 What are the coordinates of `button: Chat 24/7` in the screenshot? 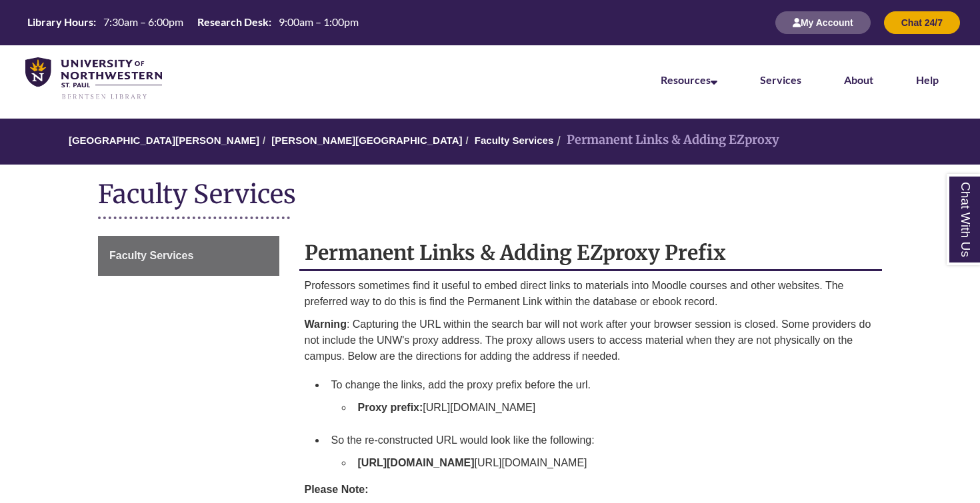 It's located at (922, 22).